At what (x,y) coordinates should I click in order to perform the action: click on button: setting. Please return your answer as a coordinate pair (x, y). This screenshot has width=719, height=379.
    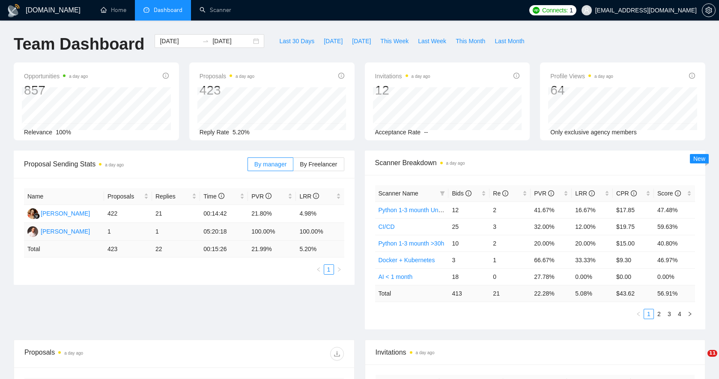
    Looking at the image, I should click on (709, 10).